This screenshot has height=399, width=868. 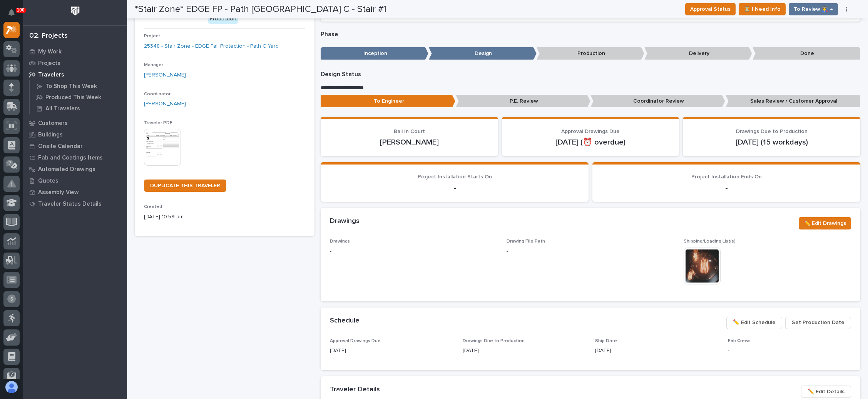 I want to click on p: Projects, so click(x=49, y=63).